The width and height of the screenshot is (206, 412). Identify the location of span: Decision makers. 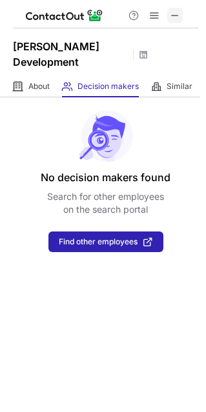
(108, 86).